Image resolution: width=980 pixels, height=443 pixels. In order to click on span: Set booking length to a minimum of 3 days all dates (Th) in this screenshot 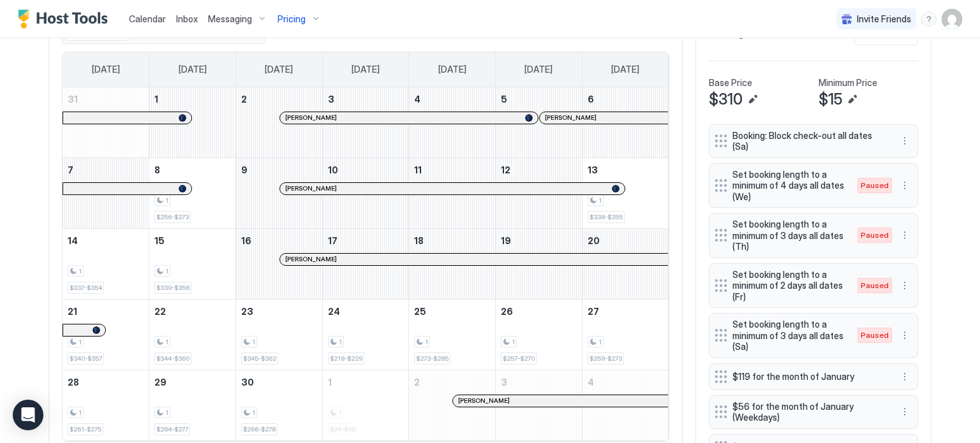, I will do `click(789, 235)`.